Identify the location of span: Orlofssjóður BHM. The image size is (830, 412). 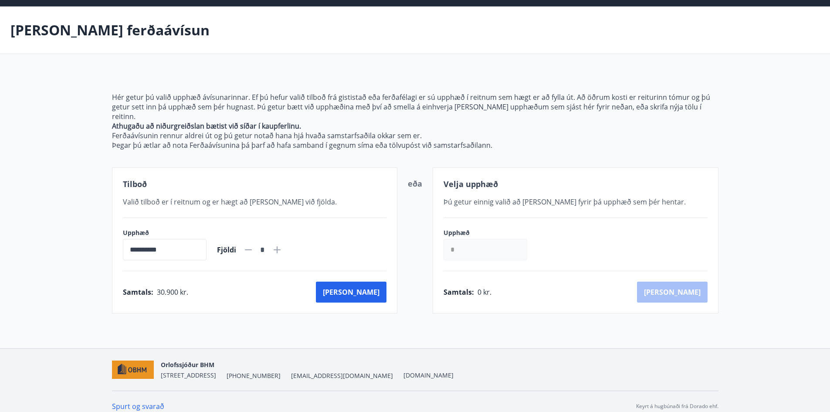
(187, 364).